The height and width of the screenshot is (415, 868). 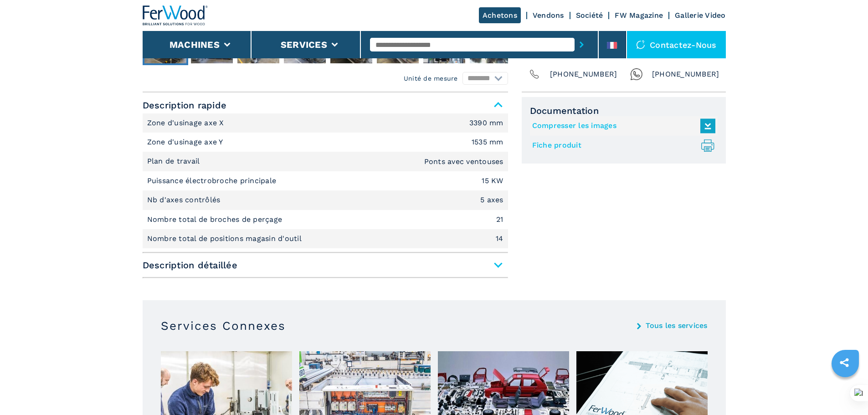 What do you see at coordinates (676, 45) in the screenshot?
I see `div: Contactez-nous` at bounding box center [676, 45].